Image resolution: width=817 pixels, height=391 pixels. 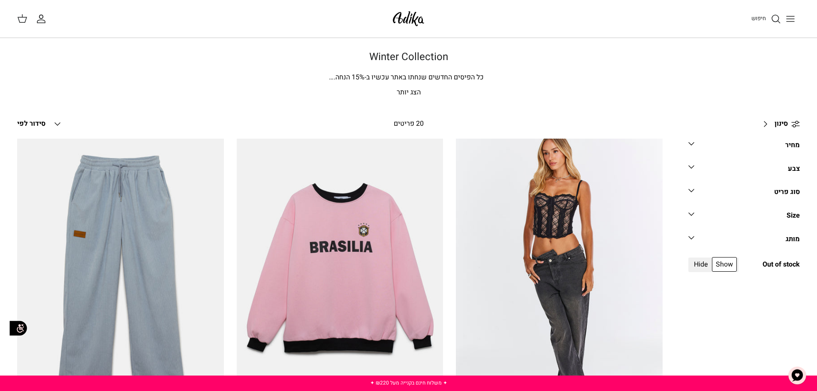 I want to click on div: מותג, so click(x=793, y=239).